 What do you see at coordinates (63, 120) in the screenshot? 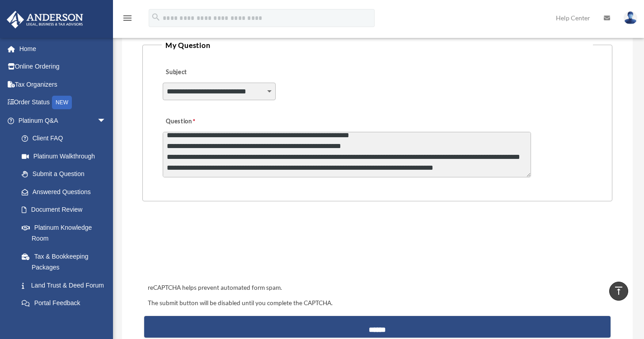
I see `a: Platinum Q&Aarrow_drop_down` at bounding box center [63, 120].